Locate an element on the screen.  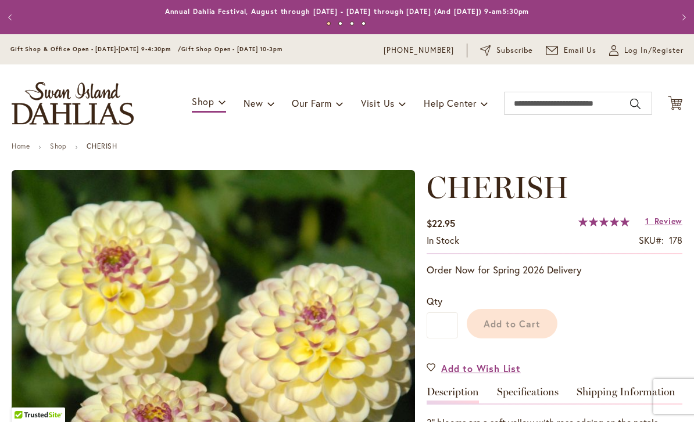
span: CHERISH is located at coordinates (497, 187).